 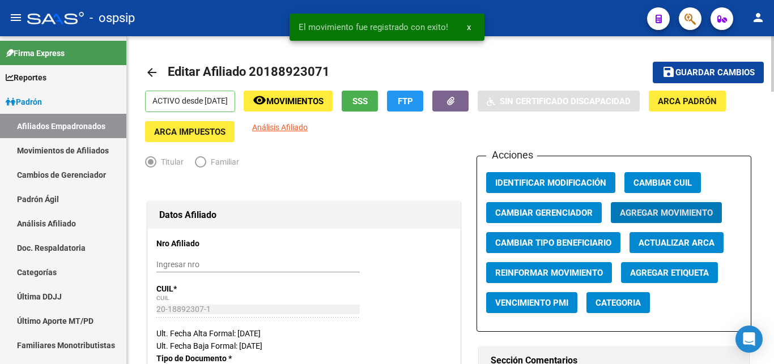 What do you see at coordinates (553, 242) in the screenshot?
I see `button: Cambiar Tipo Beneficiario` at bounding box center [553, 242].